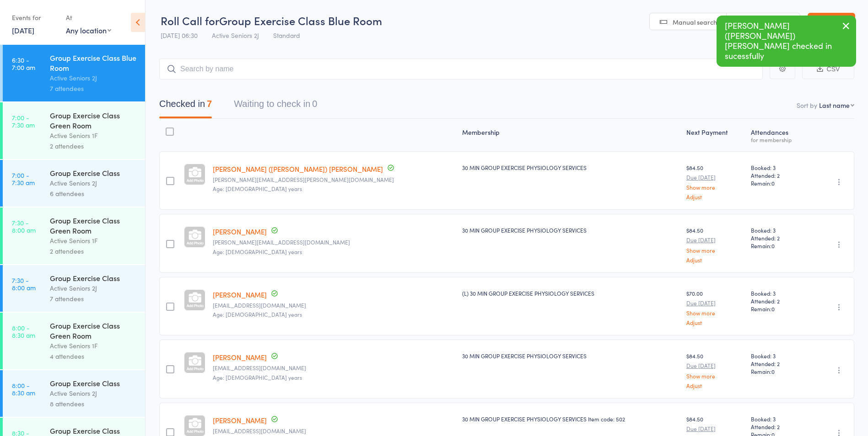 The width and height of the screenshot is (868, 436). I want to click on a: 8:00 -8:30 amGroup Exercise ClassActive Seniors 2J8 attendees, so click(73, 393).